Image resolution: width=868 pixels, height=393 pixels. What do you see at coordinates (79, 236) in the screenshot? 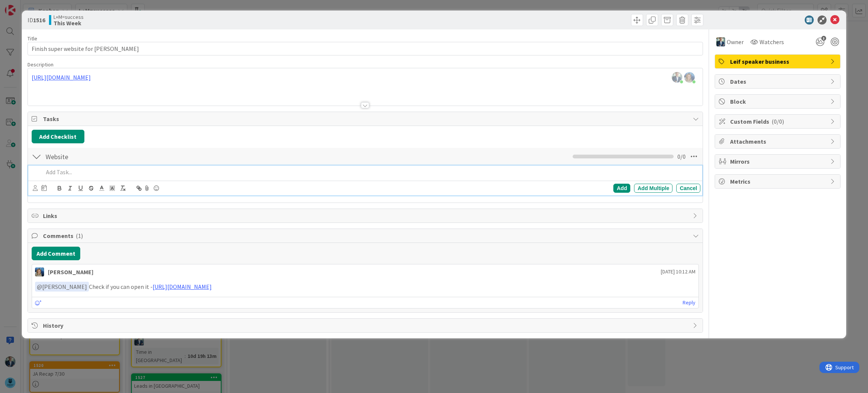
I see `span: ( 1 )` at bounding box center [79, 236].